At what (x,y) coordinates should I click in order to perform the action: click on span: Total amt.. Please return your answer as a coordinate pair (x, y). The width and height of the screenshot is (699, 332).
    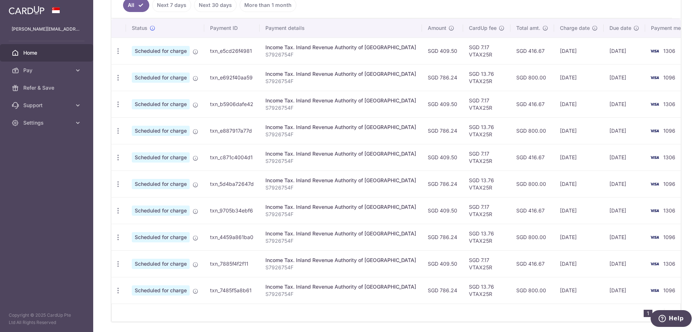
    Looking at the image, I should click on (529, 28).